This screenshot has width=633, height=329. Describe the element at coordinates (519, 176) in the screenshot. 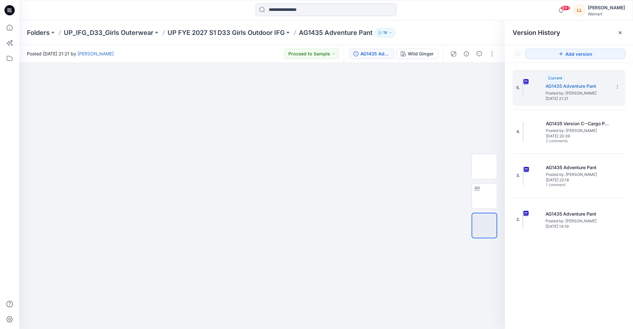

I see `span: 3.` at that location.